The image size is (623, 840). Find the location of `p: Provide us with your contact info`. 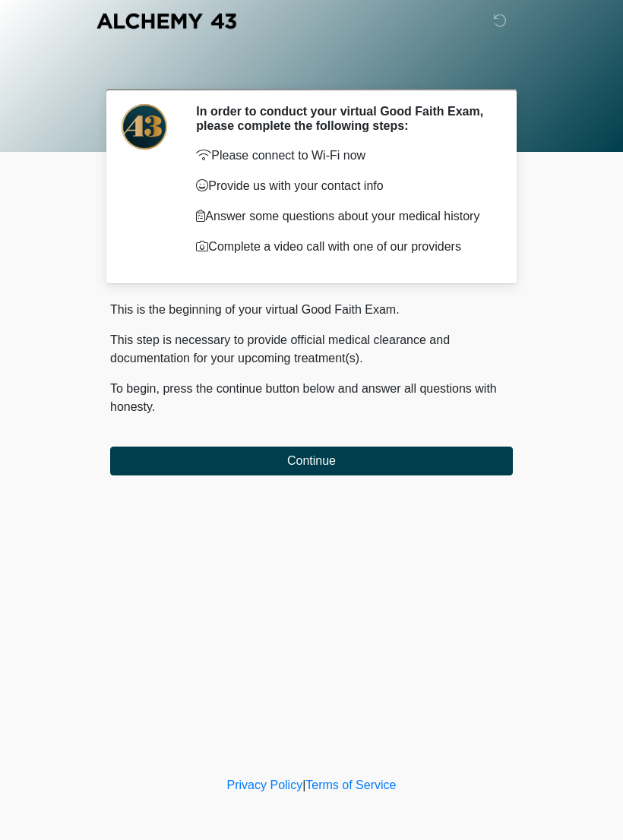

p: Provide us with your contact info is located at coordinates (343, 186).